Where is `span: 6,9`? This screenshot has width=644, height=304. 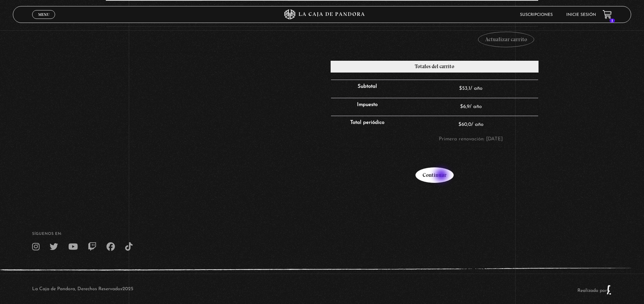
span: 6,9 is located at coordinates (465, 106).